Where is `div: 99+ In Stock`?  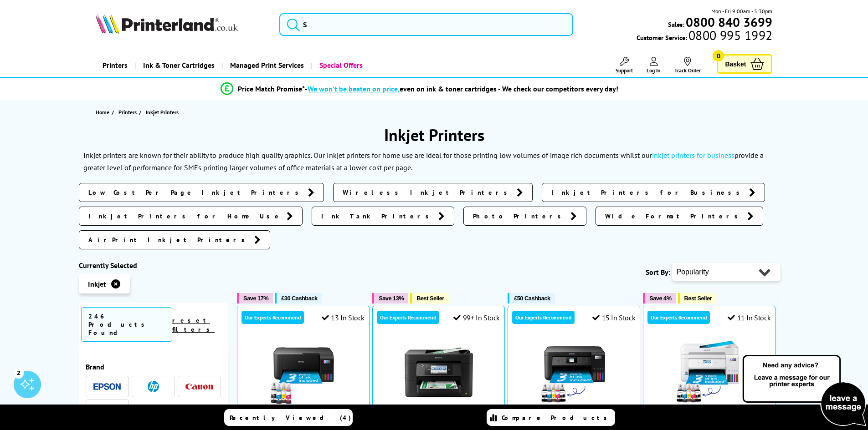 div: 99+ In Stock is located at coordinates (477, 317).